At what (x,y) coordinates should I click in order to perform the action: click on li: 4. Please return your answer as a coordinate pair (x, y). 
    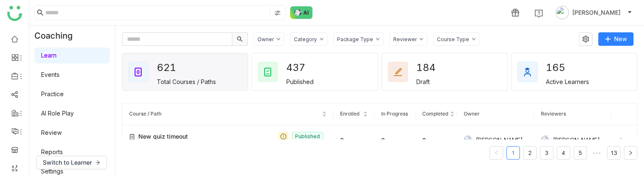
    Looking at the image, I should click on (563, 153).